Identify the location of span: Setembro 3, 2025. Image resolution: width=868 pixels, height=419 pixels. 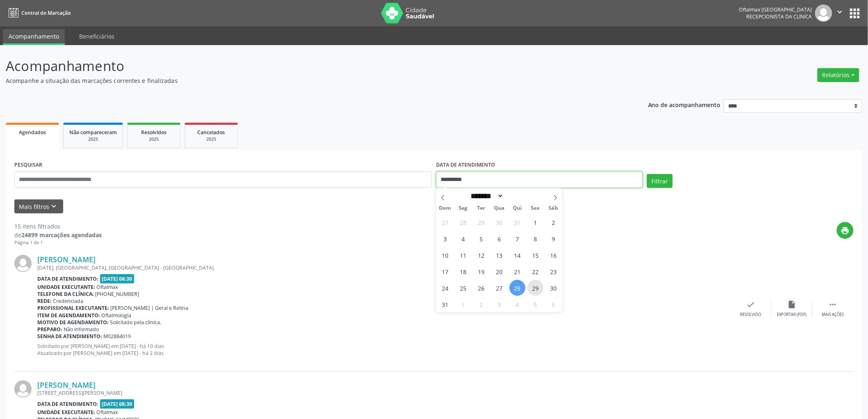
(499, 304).